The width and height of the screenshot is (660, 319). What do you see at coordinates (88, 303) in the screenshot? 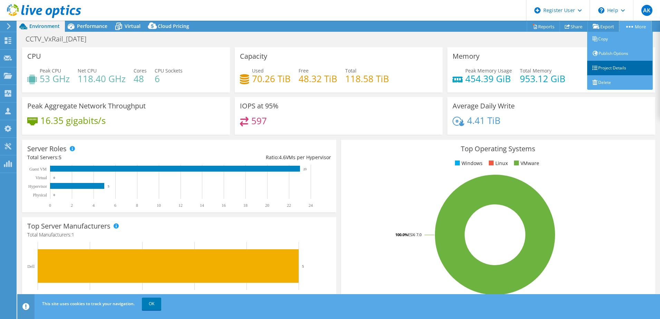
I see `span: This site uses cookies to track your navigation.` at bounding box center [88, 303].